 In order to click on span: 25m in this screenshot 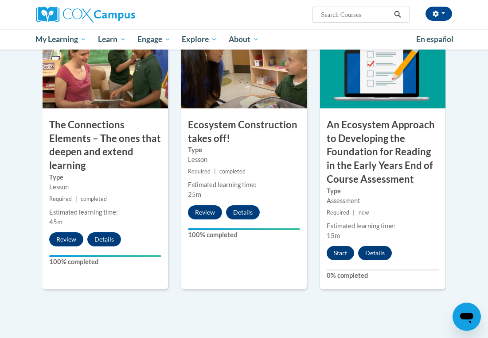, I will do `click(194, 194)`.